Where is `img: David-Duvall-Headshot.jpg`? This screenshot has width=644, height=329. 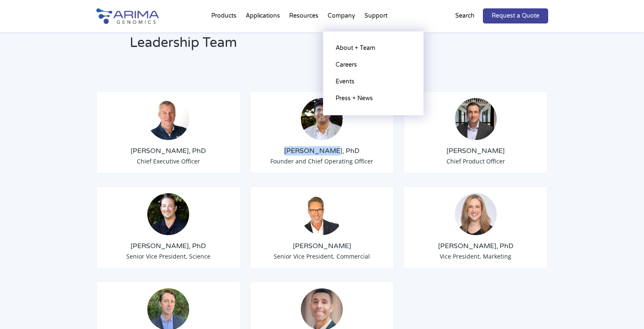 img: David-Duvall-Headshot.jpg is located at coordinates (322, 214).